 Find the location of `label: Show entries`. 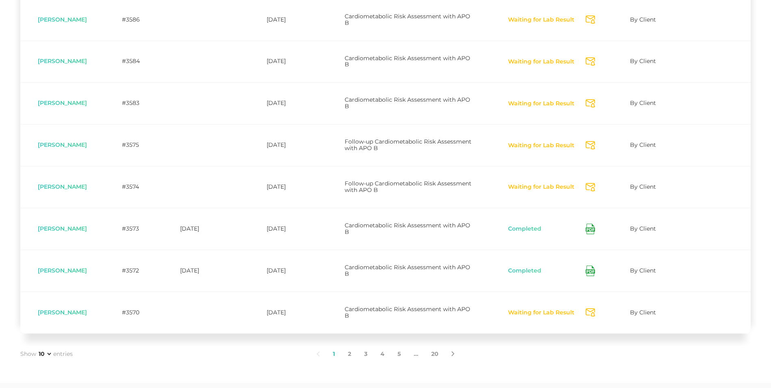

label: Show entries is located at coordinates (46, 353).